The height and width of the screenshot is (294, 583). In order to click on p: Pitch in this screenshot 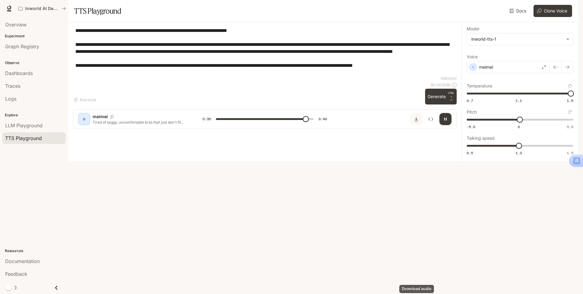, I will do `click(471, 112)`.